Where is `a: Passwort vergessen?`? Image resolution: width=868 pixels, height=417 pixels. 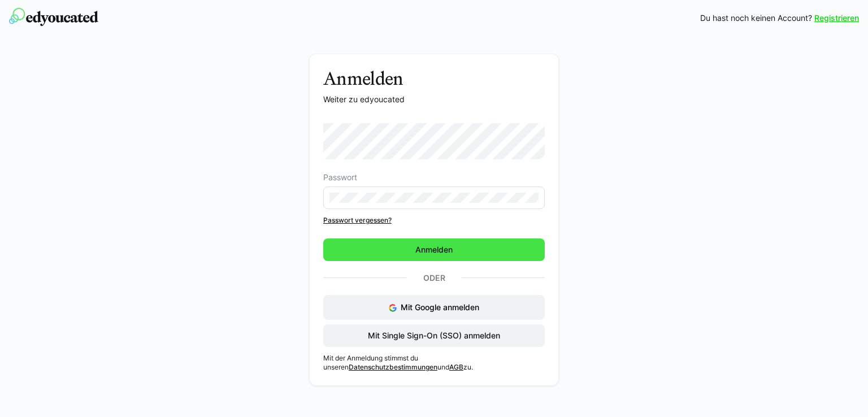 a: Passwort vergessen? is located at coordinates (434, 220).